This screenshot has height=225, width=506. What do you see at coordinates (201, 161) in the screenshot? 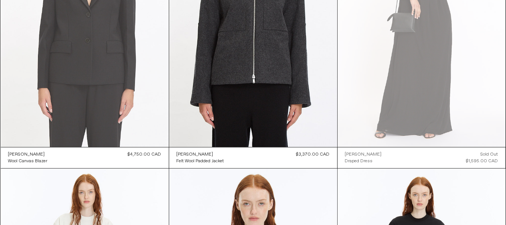
I see `a: Felt Wool Padded Jacket` at bounding box center [201, 161].